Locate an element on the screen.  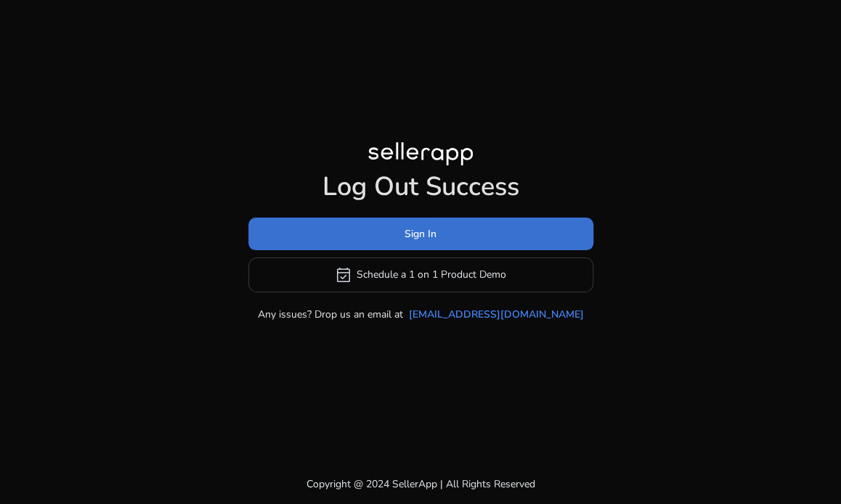
h1: Log Out Success is located at coordinates (420, 187).